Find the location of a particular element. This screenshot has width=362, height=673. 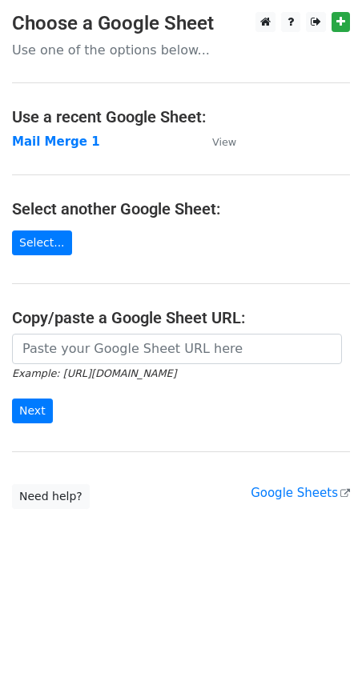

a: Google Sheets is located at coordinates (300, 493).